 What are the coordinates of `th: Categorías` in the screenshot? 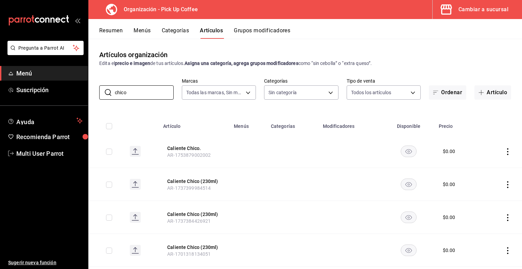 It's located at (293, 124).